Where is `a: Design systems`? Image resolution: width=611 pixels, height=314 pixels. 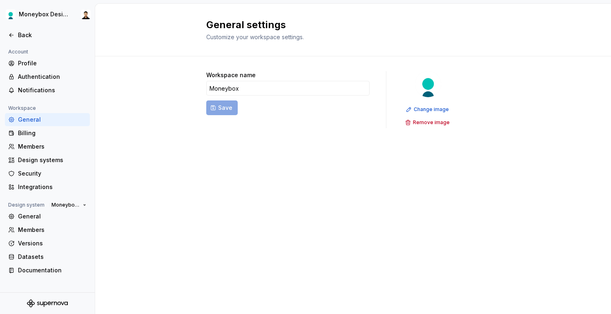 a: Design systems is located at coordinates (47, 160).